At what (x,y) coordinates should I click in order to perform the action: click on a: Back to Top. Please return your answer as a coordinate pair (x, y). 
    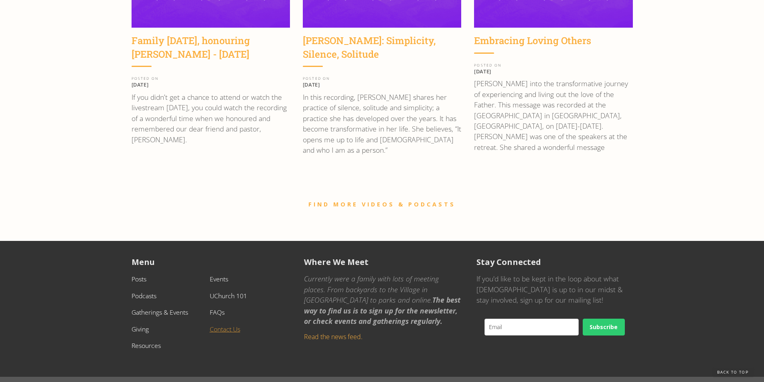
    Looking at the image, I should click on (734, 373).